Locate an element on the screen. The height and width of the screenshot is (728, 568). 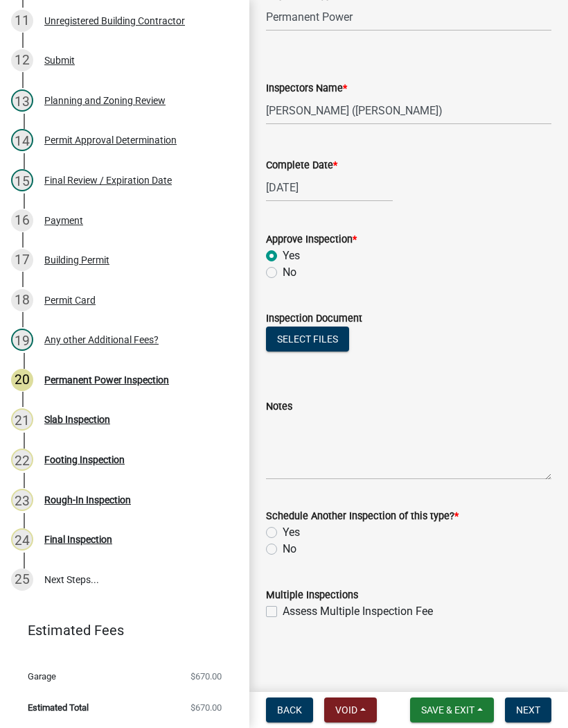
label: Approve Inspection is located at coordinates (311, 239).